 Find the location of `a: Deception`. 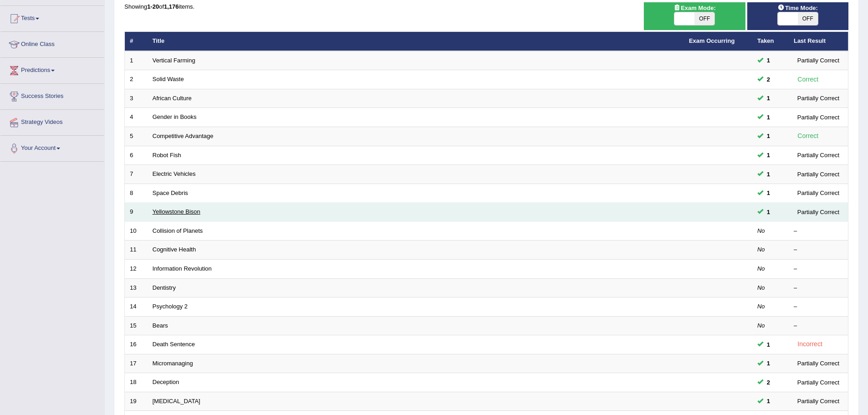

a: Deception is located at coordinates (166, 382).